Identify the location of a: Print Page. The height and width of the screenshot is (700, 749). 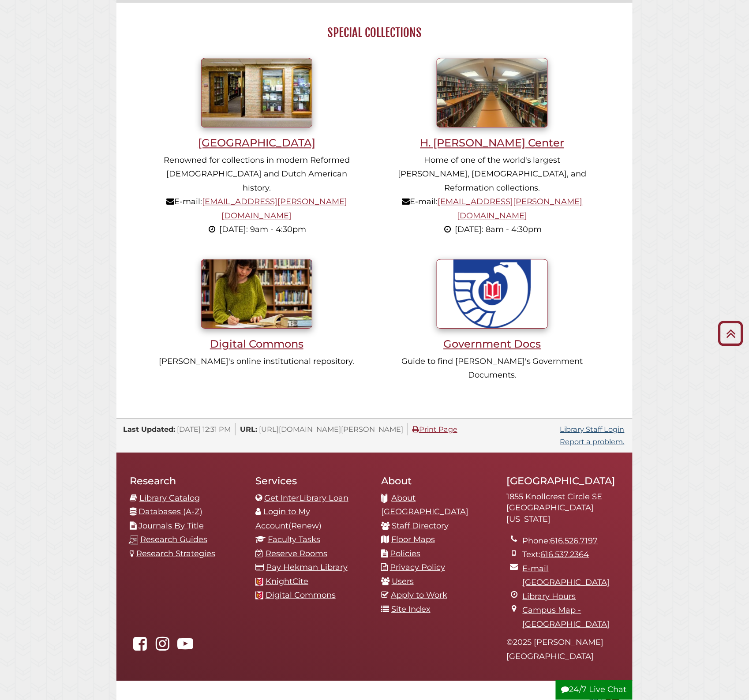
(435, 429).